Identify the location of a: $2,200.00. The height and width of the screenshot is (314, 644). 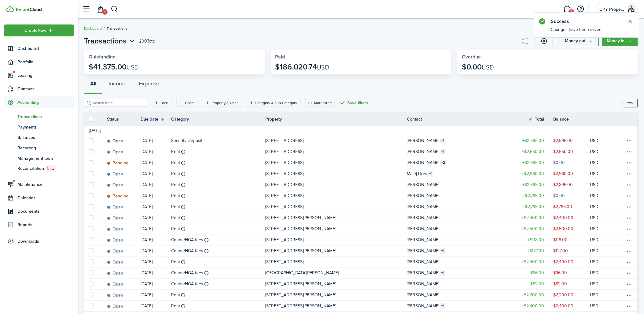
(535, 294).